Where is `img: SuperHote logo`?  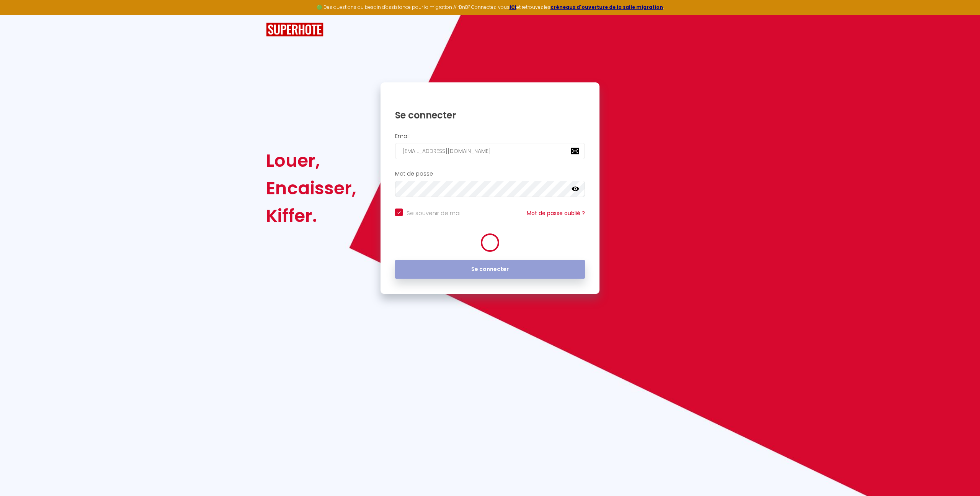 img: SuperHote logo is located at coordinates (295, 29).